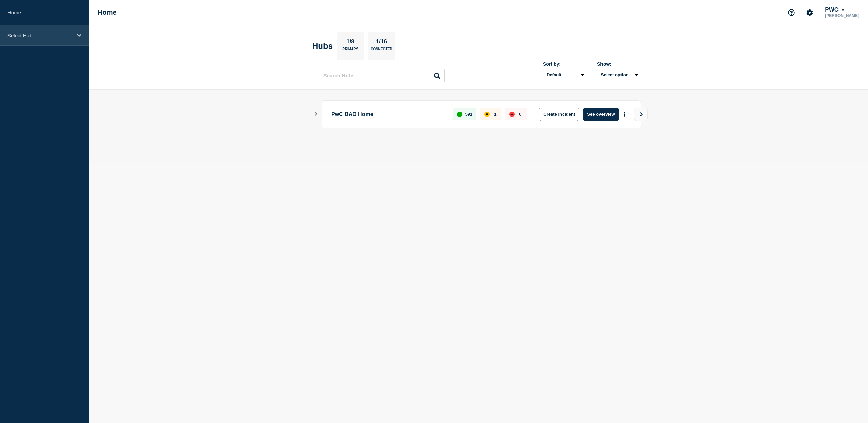 The height and width of the screenshot is (423, 868). What do you see at coordinates (380, 75) in the screenshot?
I see `input: Search Hubs` at bounding box center [380, 75].